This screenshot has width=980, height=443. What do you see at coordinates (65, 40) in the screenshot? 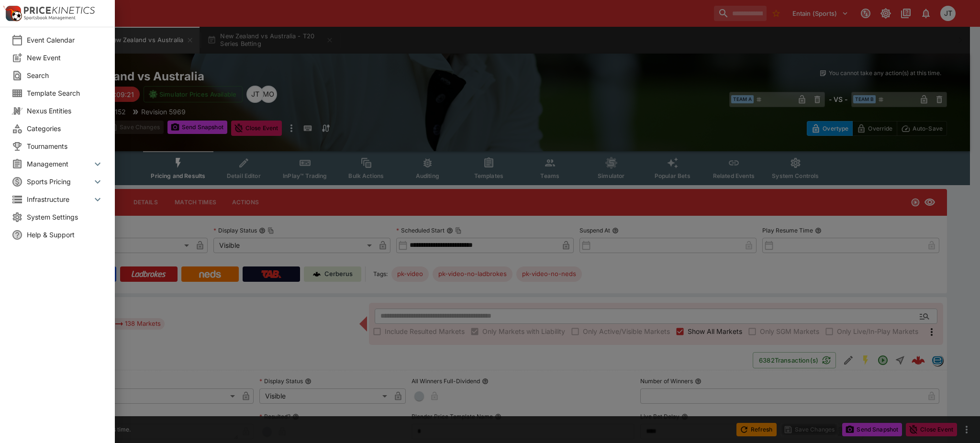
I see `span: Event Calendar` at bounding box center [65, 40].